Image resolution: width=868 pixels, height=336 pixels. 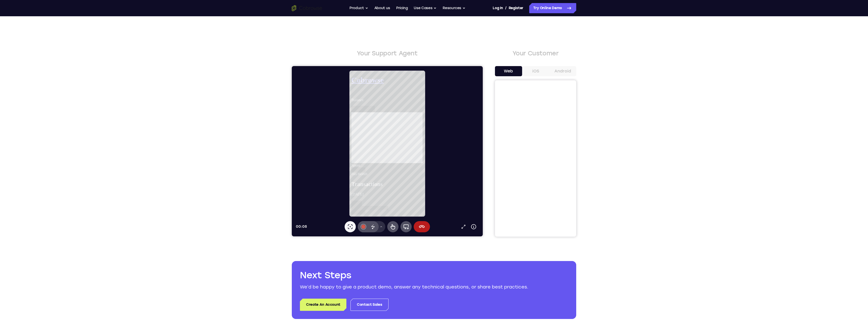 What do you see at coordinates (369, 305) in the screenshot?
I see `a: Contact Sales` at bounding box center [369, 305].